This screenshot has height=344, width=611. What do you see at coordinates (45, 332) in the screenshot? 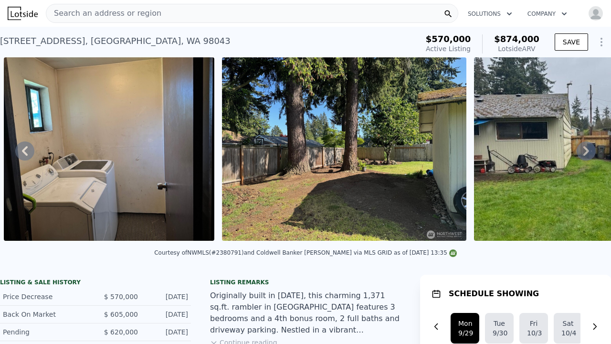
I see `div: Pending` at bounding box center [45, 332].